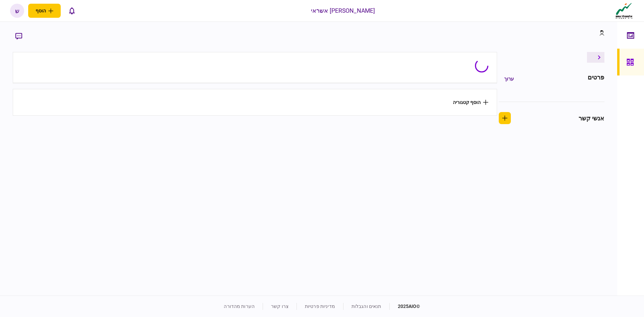  I want to click on a: הערות מהדורה, so click(239, 306).